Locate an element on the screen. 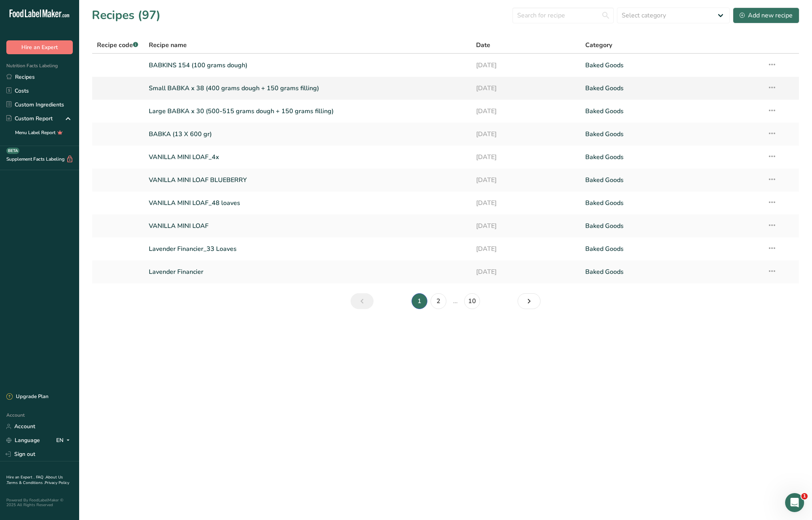 This screenshot has width=812, height=520. input: Search for recipe is located at coordinates (563, 15).